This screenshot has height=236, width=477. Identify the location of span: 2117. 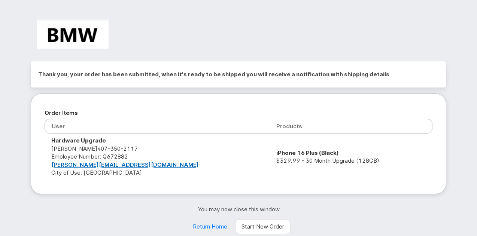
(129, 149).